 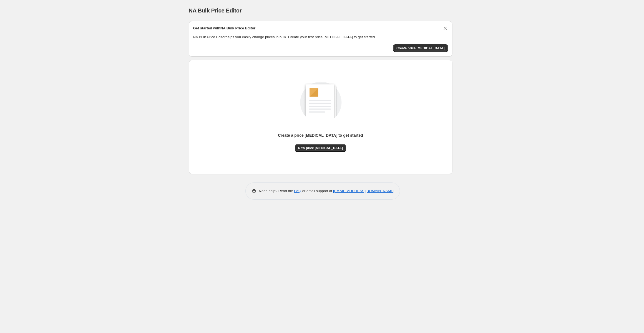 What do you see at coordinates (317, 191) in the screenshot?
I see `span: or email support at` at bounding box center [317, 191].